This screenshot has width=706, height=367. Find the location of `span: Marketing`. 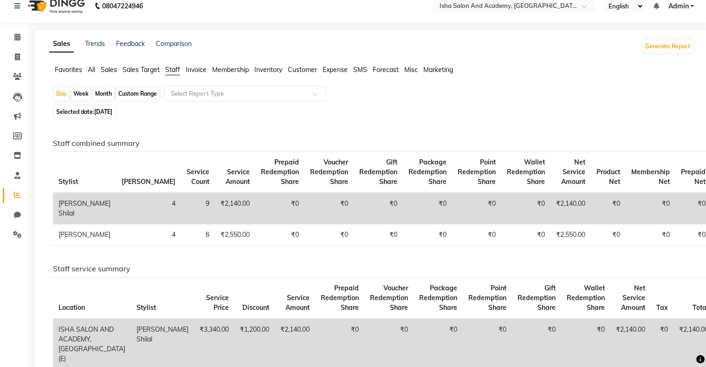

span: Marketing is located at coordinates (438, 70).